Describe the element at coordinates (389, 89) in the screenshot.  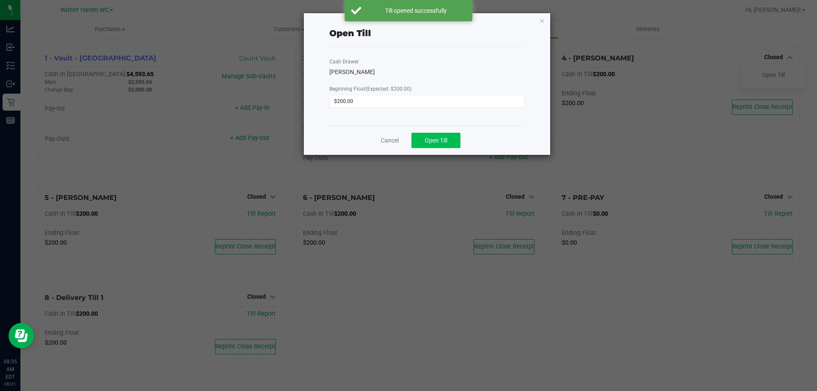
I see `span: (Expected: $200.00)` at that location.